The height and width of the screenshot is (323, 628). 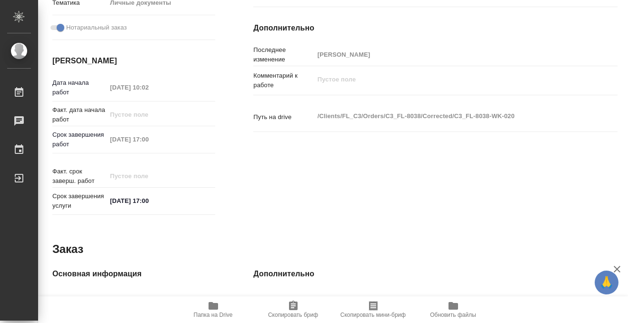 I want to click on button: Обновить файлы, so click(x=453, y=309).